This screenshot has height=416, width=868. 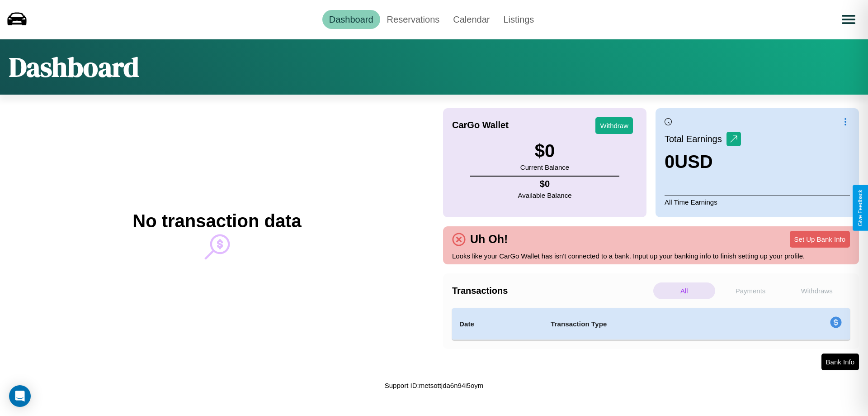 What do you see at coordinates (471, 19) in the screenshot?
I see `a: Calendar` at bounding box center [471, 19].